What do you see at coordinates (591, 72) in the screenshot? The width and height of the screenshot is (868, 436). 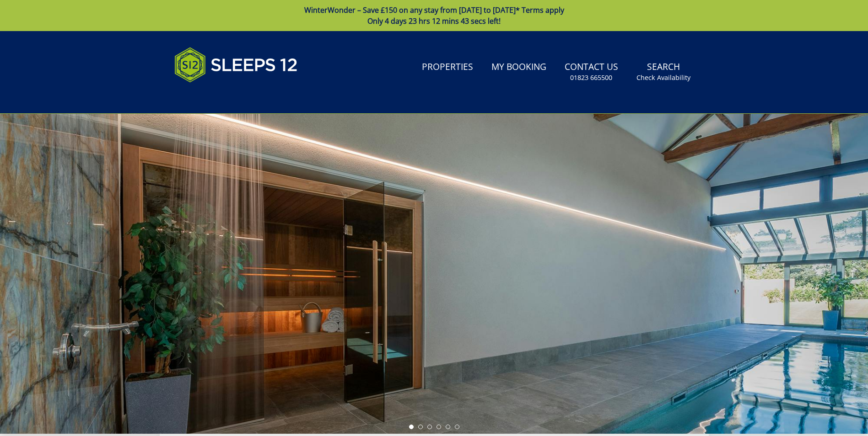 I see `a: Contact Us01823 665500` at bounding box center [591, 72].